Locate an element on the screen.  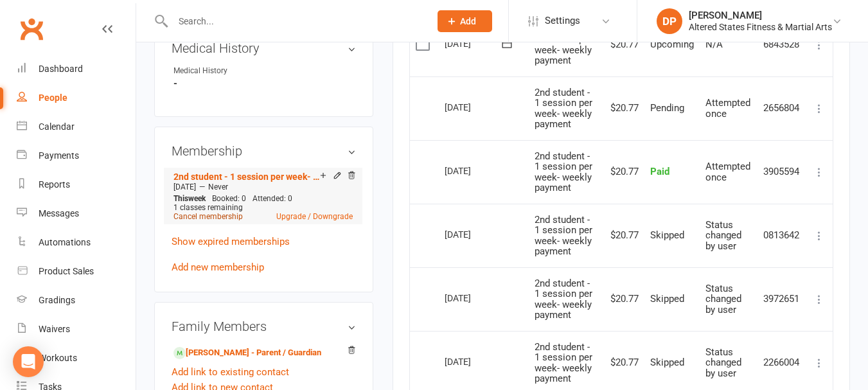
div: Automations is located at coordinates (64, 242).